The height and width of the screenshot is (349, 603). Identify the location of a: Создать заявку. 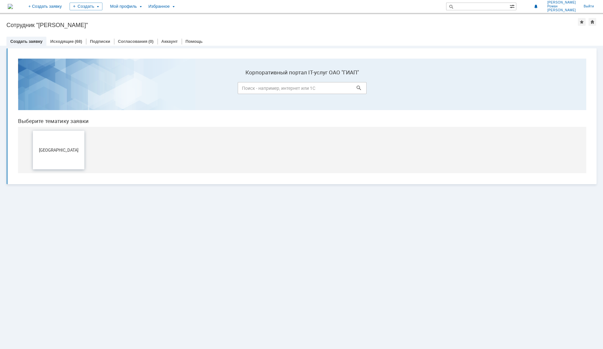
(26, 41).